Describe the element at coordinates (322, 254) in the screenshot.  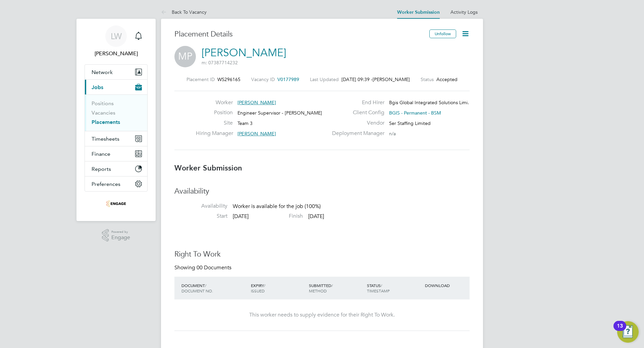
I see `h3: Right To Work` at that location.